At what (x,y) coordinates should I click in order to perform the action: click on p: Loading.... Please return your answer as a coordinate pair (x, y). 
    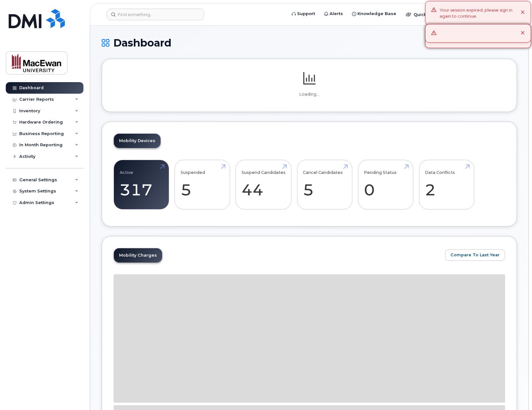
    Looking at the image, I should click on (310, 94).